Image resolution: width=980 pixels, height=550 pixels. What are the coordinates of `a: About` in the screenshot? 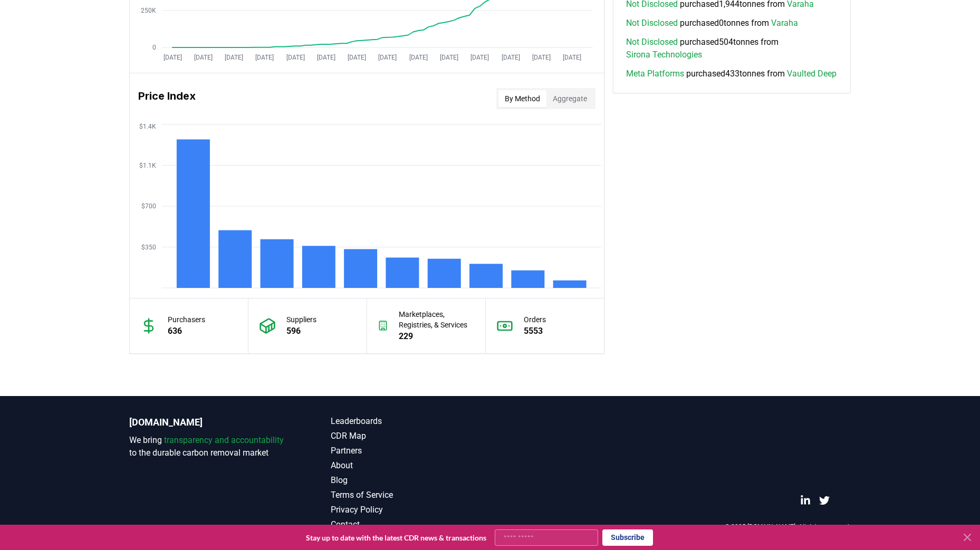 It's located at (411, 466).